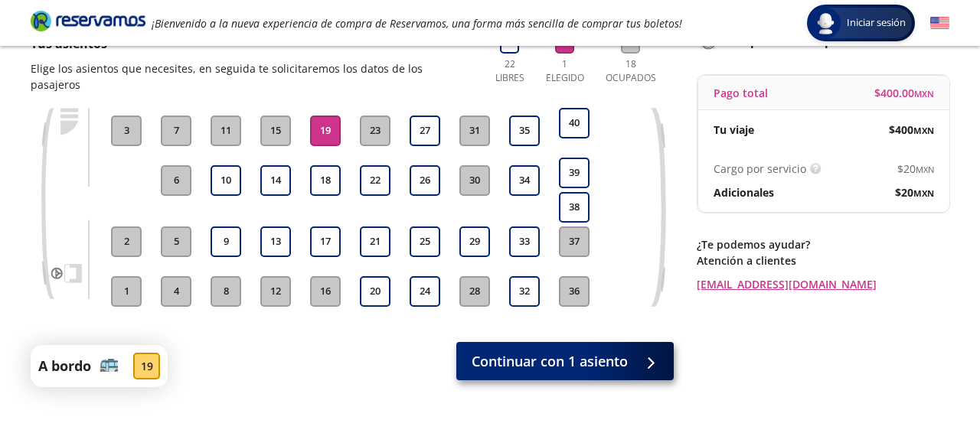  I want to click on p: Elige los asientos que necesites, en seguida te solicitaremos los datos de los pasajeros, so click(252, 76).